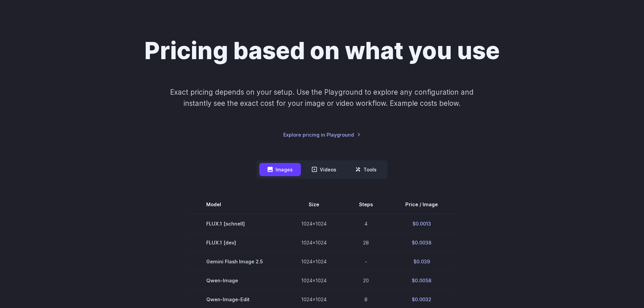 This screenshot has width=644, height=308. Describe the element at coordinates (422, 262) in the screenshot. I see `td: $0.039` at that location.